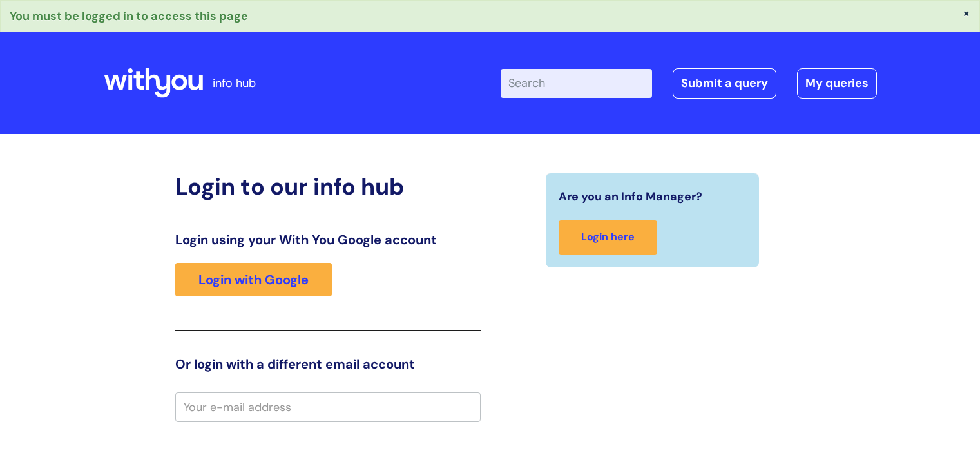 The image size is (980, 453). I want to click on p: info hub, so click(234, 83).